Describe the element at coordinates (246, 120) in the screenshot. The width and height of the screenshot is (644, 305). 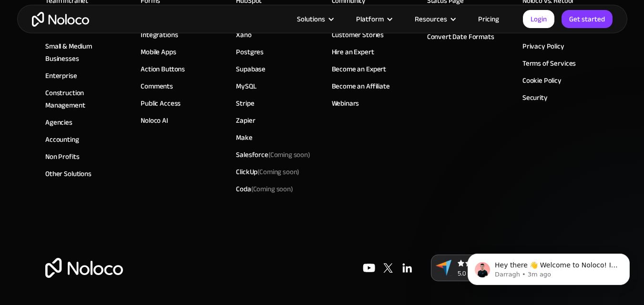
I see `a: Zapier` at that location.